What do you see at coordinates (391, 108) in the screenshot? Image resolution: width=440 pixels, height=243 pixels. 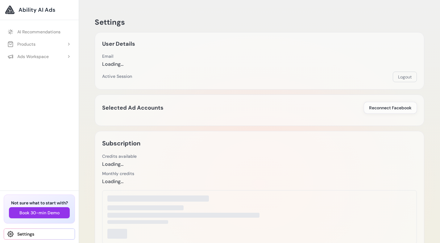 I see `button: Reconnect Facebook` at bounding box center [391, 108].